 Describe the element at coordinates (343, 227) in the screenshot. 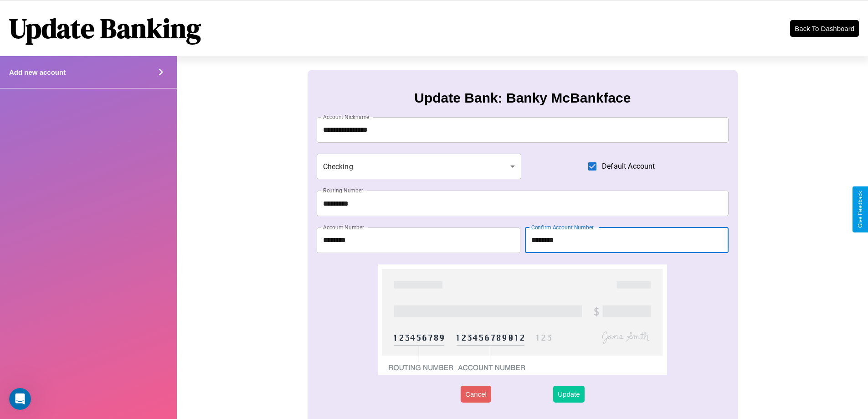

I see `label: Account Number` at that location.